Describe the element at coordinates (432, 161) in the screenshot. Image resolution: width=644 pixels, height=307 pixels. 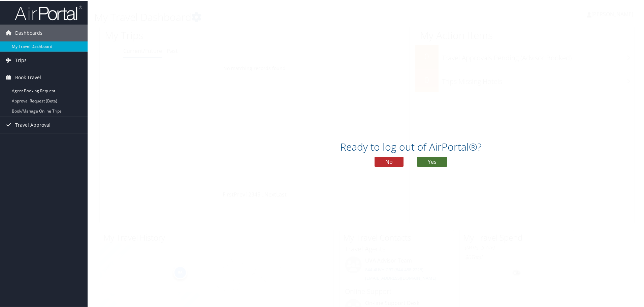
I see `button: Yes` at that location.